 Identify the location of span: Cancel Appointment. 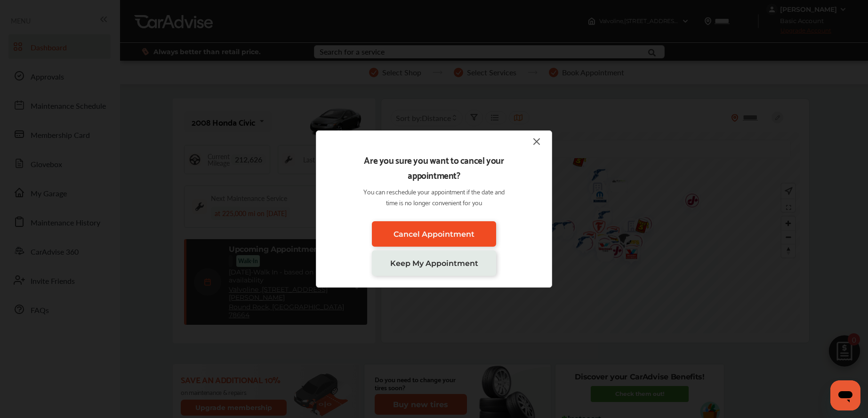
(434, 234).